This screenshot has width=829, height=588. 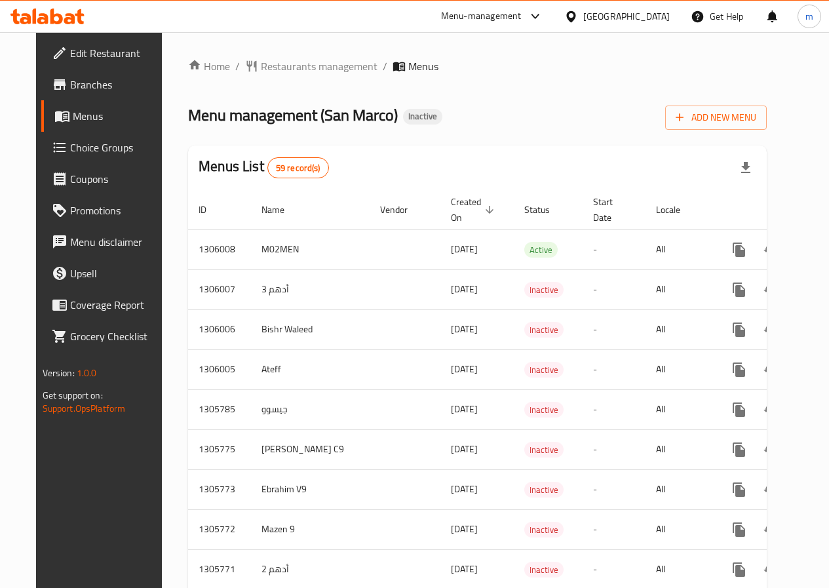 I want to click on span: Vendor, so click(x=403, y=210).